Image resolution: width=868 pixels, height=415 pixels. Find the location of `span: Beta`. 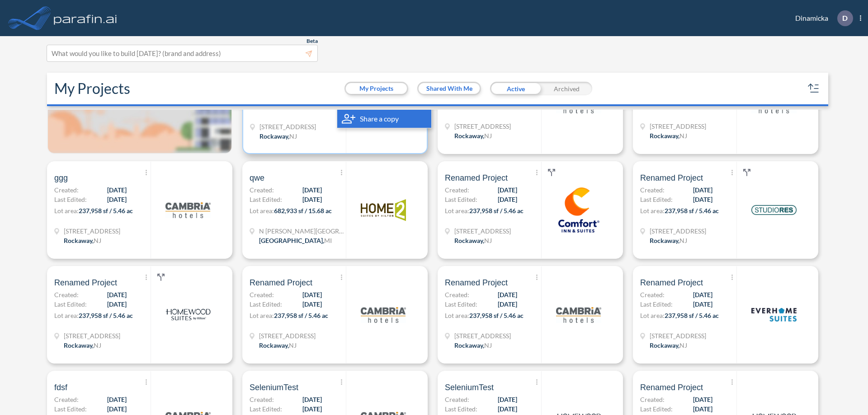

span: Beta is located at coordinates (312, 41).